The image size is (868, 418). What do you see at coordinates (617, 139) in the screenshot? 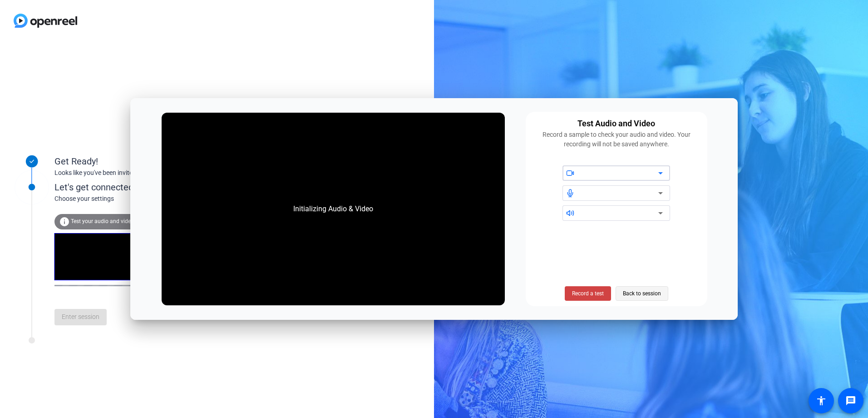
I see `div: Record a sample to check your audio and video. Your recording will not be saved anywhere.` at bounding box center [617, 139].